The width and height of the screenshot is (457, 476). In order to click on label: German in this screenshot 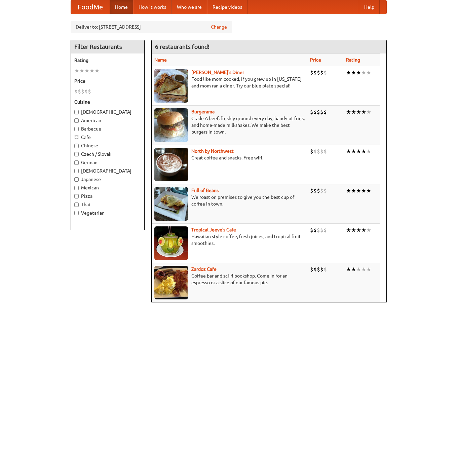, I will do `click(108, 162)`.